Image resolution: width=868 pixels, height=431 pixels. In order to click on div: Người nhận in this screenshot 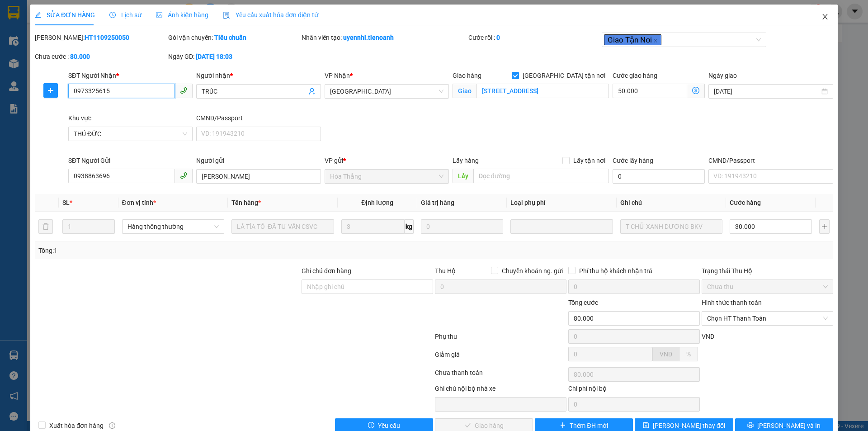, I will do `click(258, 75)`.